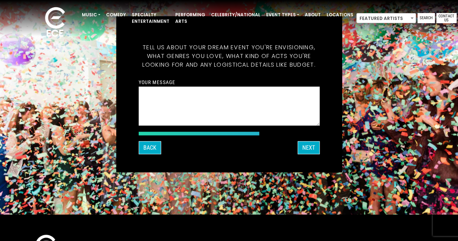 The height and width of the screenshot is (241, 458). I want to click on button: Back, so click(150, 147).